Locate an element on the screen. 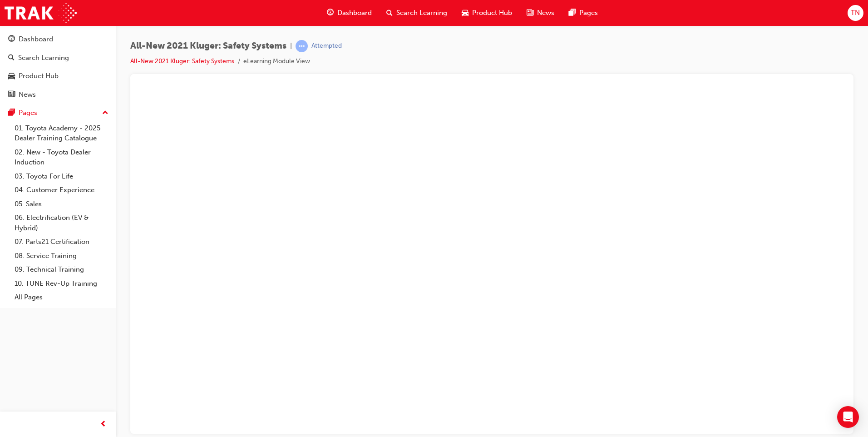  a: search-iconSearch Learning is located at coordinates (417, 12).